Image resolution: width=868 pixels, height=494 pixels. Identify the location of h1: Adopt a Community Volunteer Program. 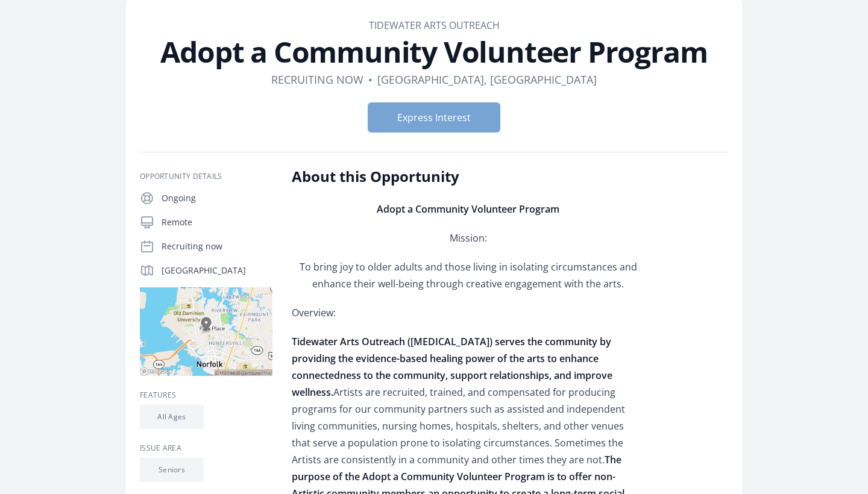
(434, 51).